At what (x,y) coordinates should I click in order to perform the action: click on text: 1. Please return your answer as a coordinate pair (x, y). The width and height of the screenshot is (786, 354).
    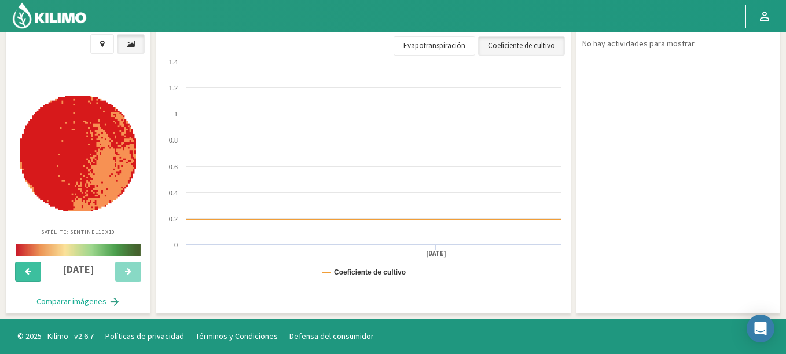
    Looking at the image, I should click on (176, 114).